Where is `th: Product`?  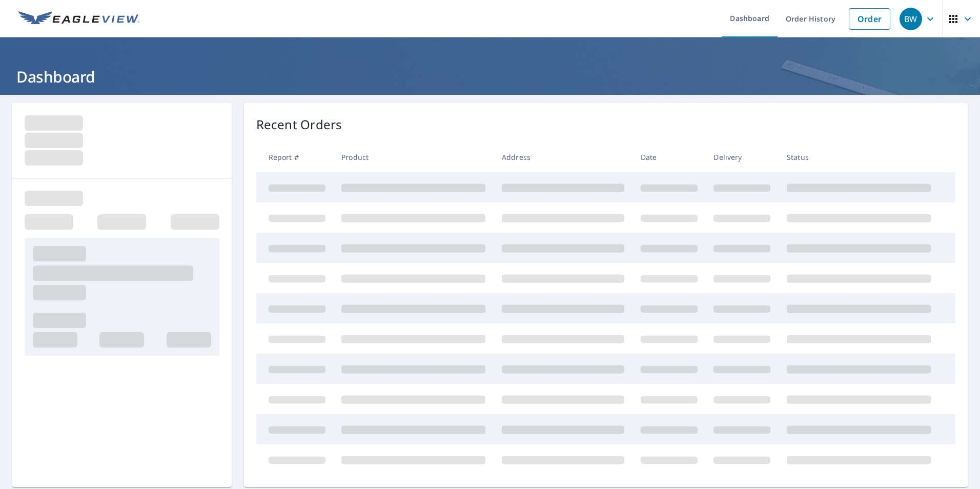 th: Product is located at coordinates (413, 157).